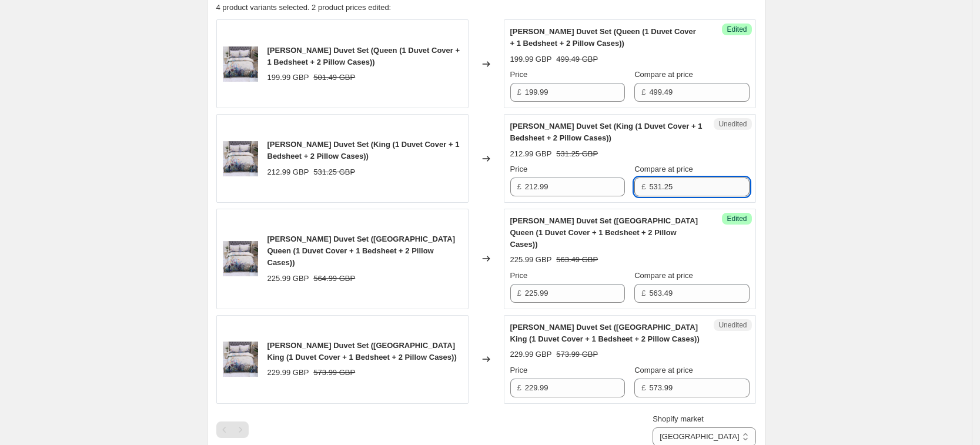 The image size is (980, 445). What do you see at coordinates (577, 59) in the screenshot?
I see `strike: 499.49 GBP` at bounding box center [577, 59].